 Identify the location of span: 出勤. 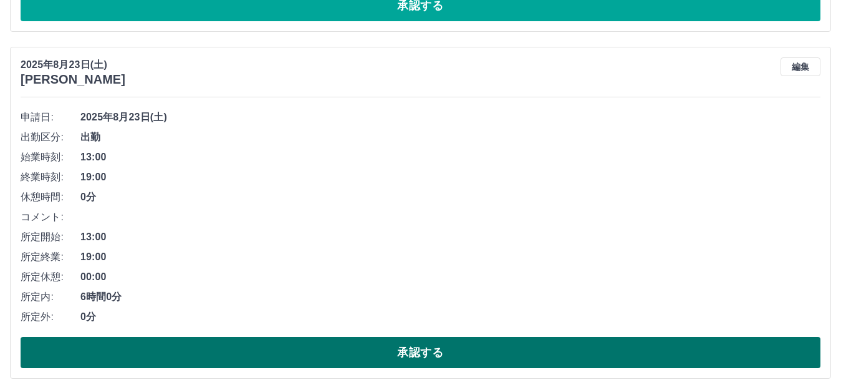
(450, 137).